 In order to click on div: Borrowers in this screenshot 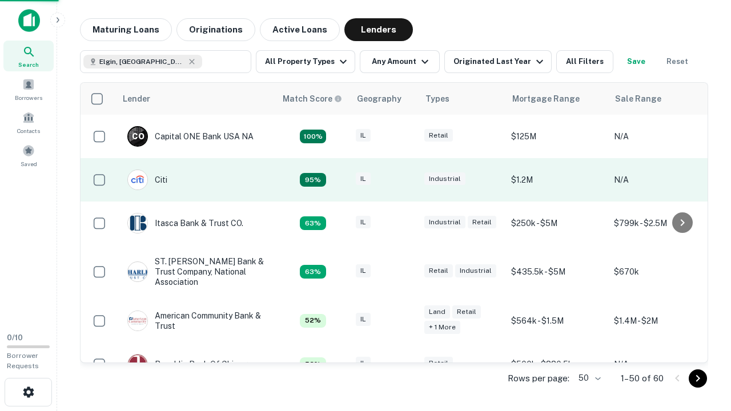, I will do `click(29, 89)`.